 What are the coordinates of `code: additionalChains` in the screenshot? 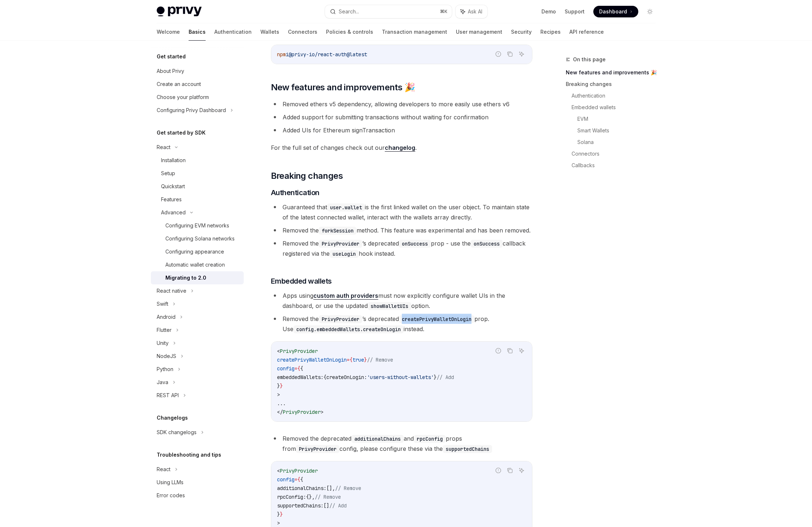 It's located at (378, 439).